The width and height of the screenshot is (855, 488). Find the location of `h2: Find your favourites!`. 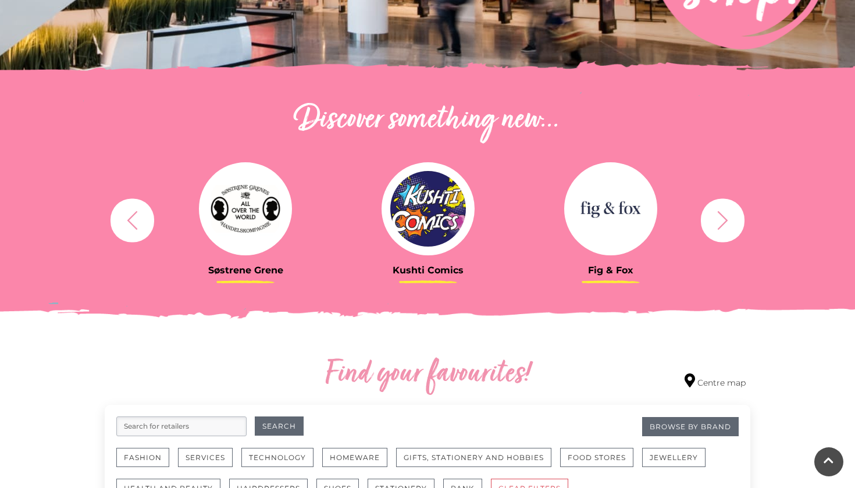

h2: Find your favourites! is located at coordinates (427, 374).